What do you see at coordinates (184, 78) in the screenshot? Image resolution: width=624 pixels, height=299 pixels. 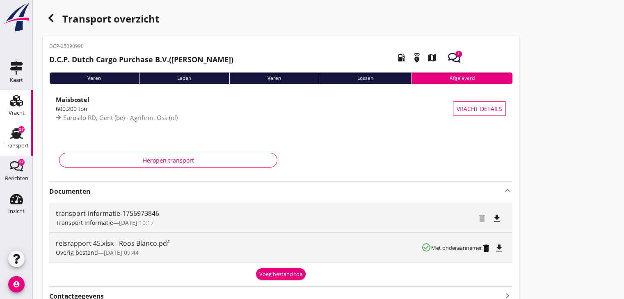 I see `div: Laden` at bounding box center [184, 78].